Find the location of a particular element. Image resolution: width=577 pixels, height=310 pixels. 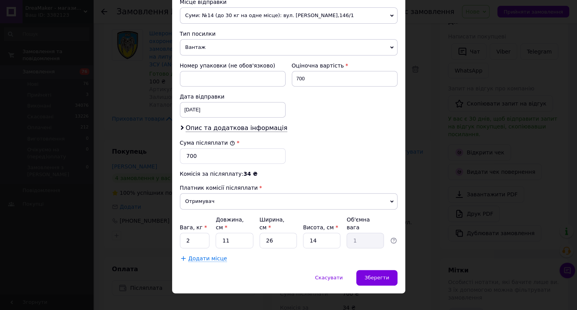

label: Довжина, см is located at coordinates (229, 224).